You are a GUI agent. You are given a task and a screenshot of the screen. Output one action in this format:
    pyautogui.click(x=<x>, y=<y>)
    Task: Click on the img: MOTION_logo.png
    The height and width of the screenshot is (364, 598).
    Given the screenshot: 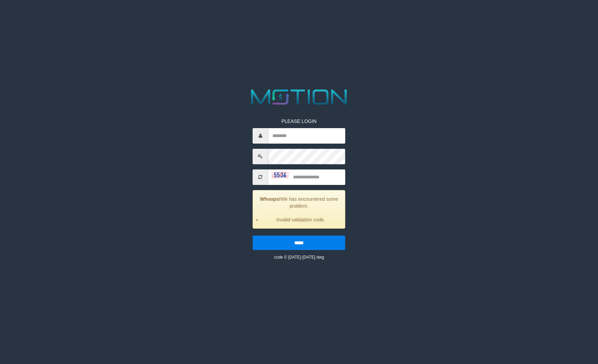 What is the action you would take?
    pyautogui.click(x=299, y=97)
    